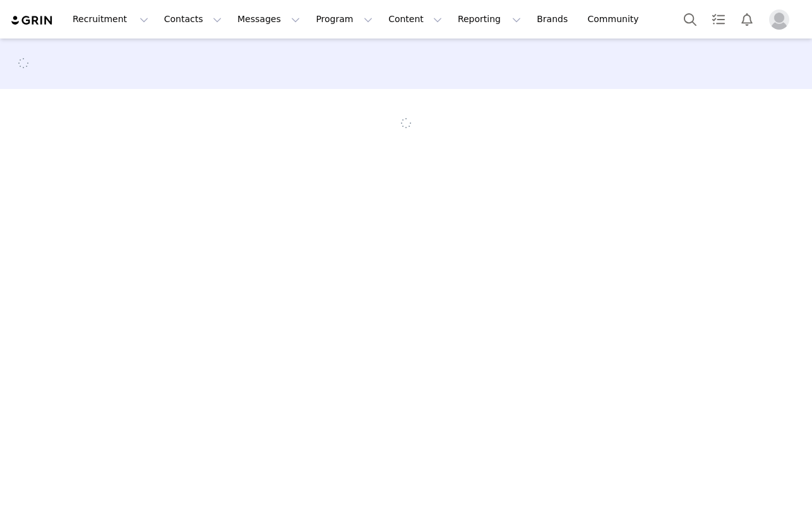 This screenshot has width=812, height=512. Describe the element at coordinates (193, 19) in the screenshot. I see `button: Contacts` at that location.